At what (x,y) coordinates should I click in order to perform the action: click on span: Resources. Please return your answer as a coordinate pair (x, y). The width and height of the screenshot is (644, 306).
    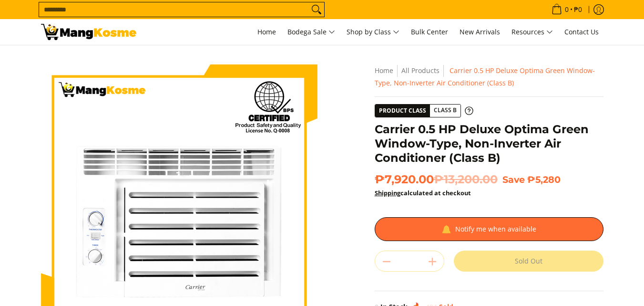
    Looking at the image, I should click on (532, 32).